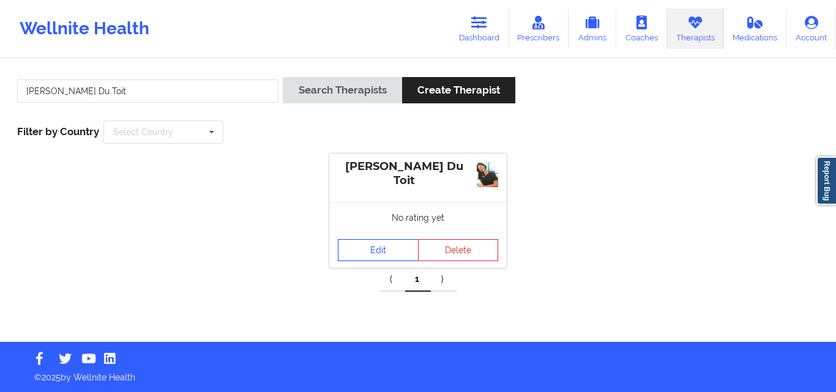 The height and width of the screenshot is (392, 836). Describe the element at coordinates (143, 132) in the screenshot. I see `div: Select Country` at that location.